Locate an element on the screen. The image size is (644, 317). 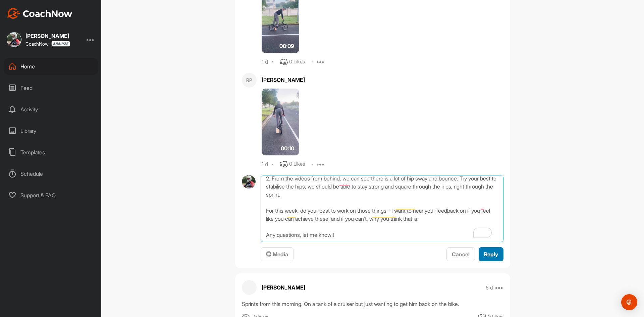
img: CoachNow analyze is located at coordinates (61, 44).